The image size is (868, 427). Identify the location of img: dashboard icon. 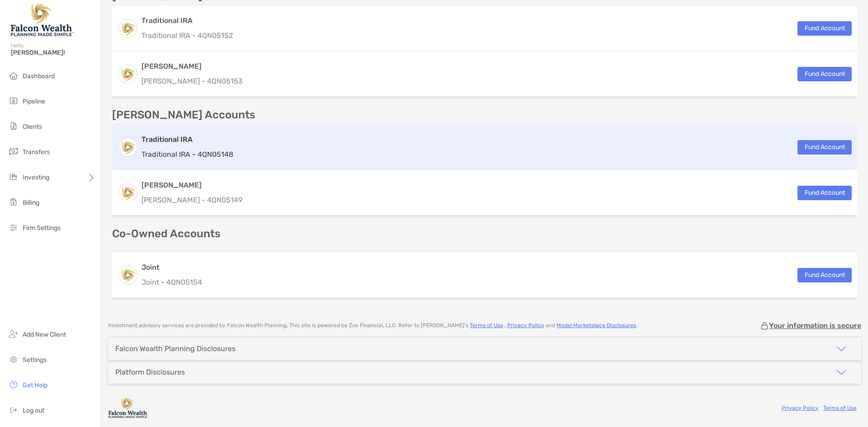
(14, 76).